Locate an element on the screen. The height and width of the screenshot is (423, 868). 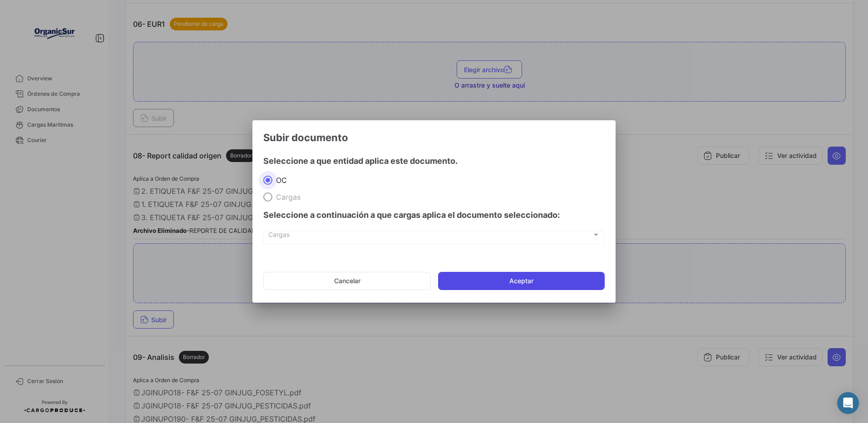
button: Aceptar is located at coordinates (521, 281).